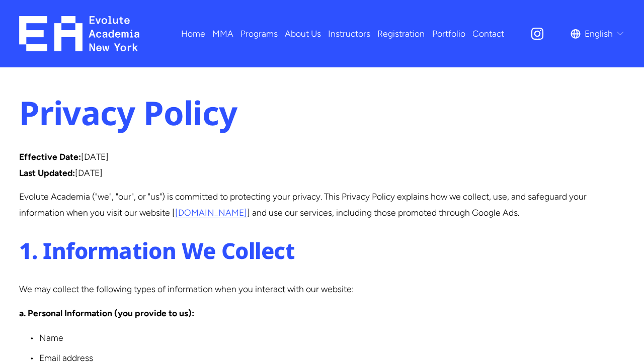 The height and width of the screenshot is (362, 644). I want to click on strong: a. Personal Information (you provide to us):, so click(107, 313).